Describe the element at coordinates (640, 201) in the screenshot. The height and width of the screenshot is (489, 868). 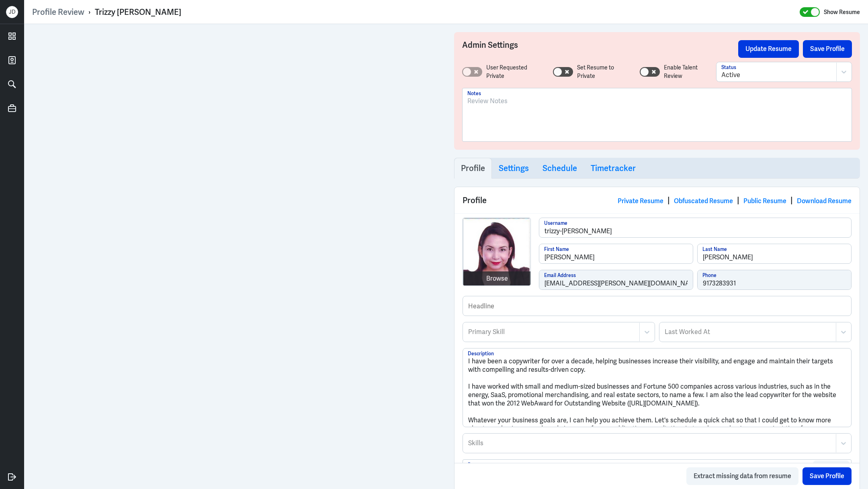
I see `a: Private Resume` at that location.